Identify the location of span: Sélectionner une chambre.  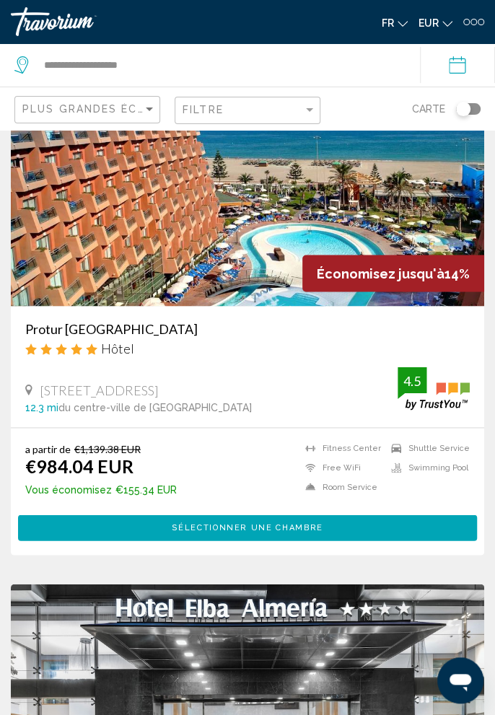
(247, 527).